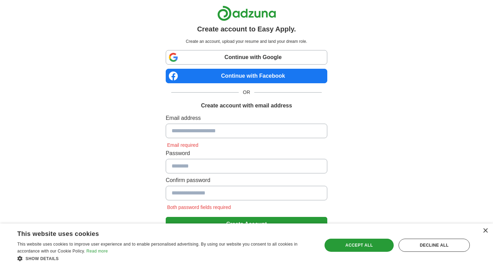 This screenshot has width=493, height=267. Describe the element at coordinates (246, 92) in the screenshot. I see `span: OR` at that location.